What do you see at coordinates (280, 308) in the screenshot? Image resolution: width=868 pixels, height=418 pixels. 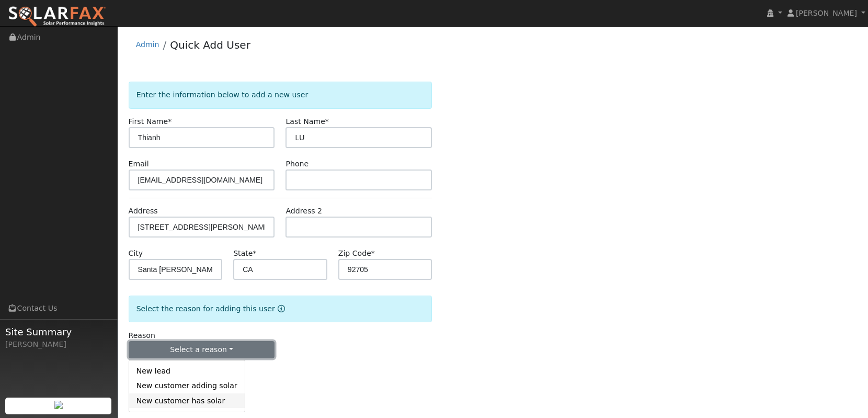 I see `div: Select the reason for adding this user` at bounding box center [280, 308].